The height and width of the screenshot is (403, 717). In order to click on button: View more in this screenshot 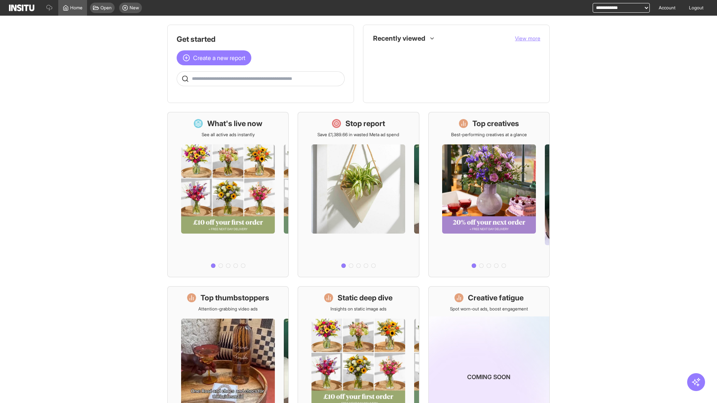, I will do `click(528, 38)`.